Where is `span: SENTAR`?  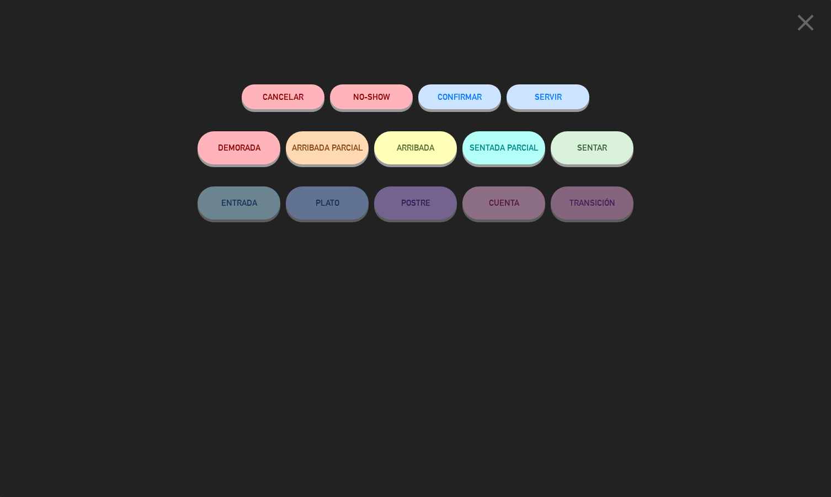
span: SENTAR is located at coordinates (592, 147).